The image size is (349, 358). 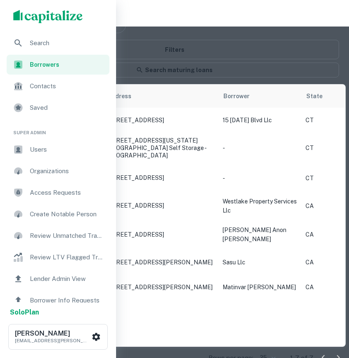 What do you see at coordinates (58, 236) in the screenshot?
I see `a: Review Unmatched Transactions` at bounding box center [58, 236].